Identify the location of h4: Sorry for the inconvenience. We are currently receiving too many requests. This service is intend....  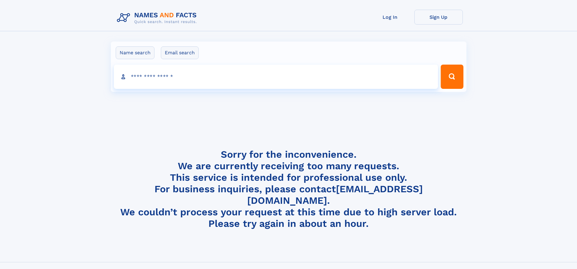
(289, 189).